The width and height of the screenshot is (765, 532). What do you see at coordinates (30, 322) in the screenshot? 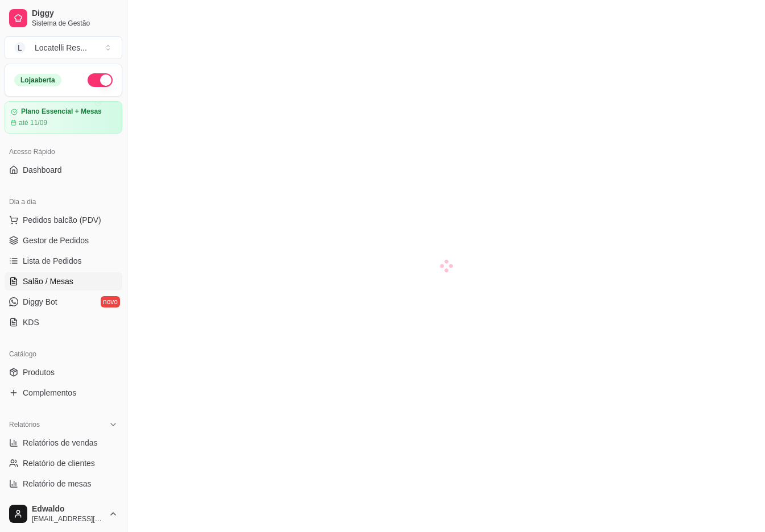
I see `span: KDS` at bounding box center [30, 322].